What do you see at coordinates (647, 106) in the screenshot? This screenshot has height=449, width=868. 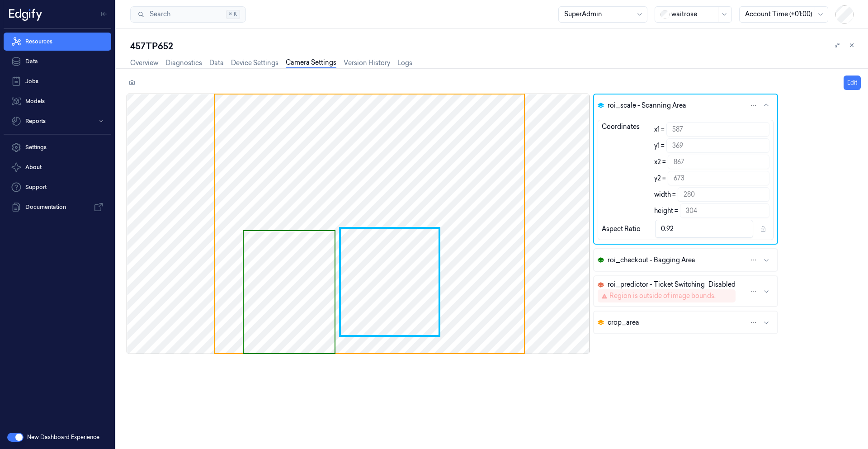 I see `span: roi_scale - Scanning Area` at bounding box center [647, 106].